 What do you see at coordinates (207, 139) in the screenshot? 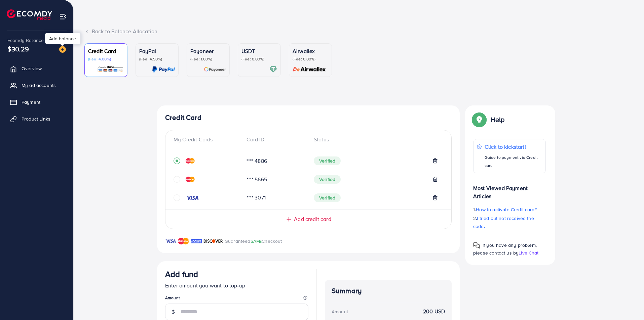
I see `div: My Credit Cards` at bounding box center [207, 139].